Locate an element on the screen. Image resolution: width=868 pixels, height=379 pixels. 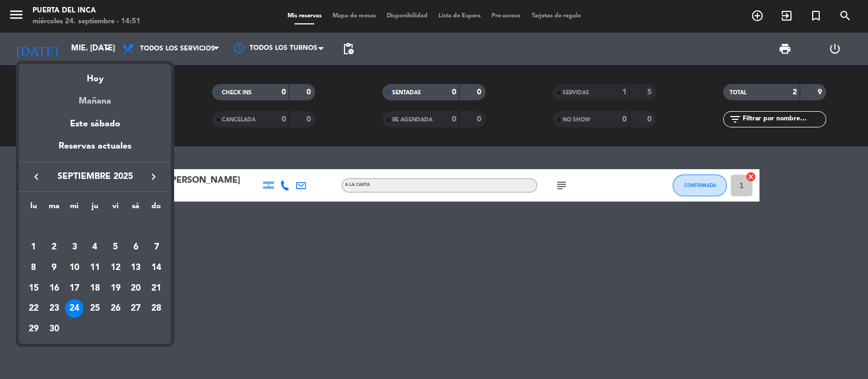
td: 12 de septiembre de 2025 is located at coordinates (116, 268).